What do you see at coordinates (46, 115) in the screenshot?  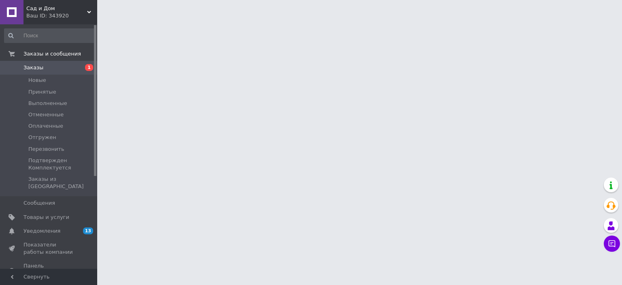 I see `span: Отмененные` at bounding box center [46, 115].